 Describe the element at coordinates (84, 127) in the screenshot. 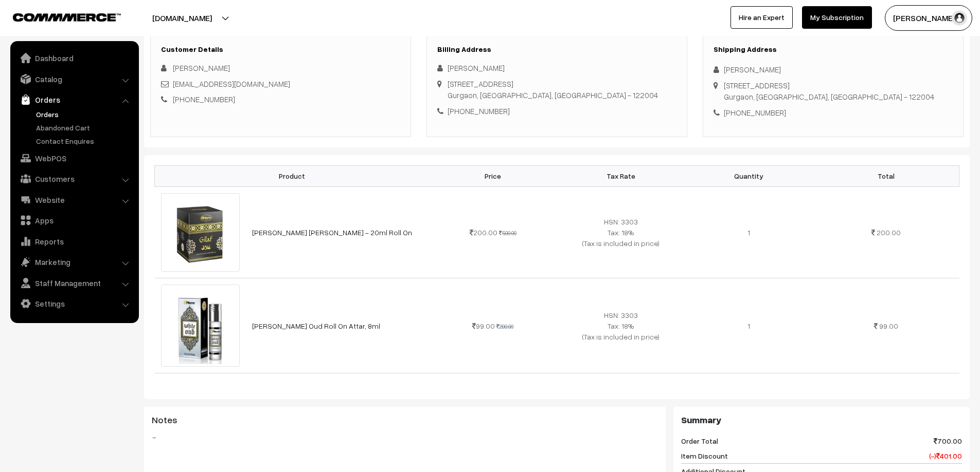

I see `a: Abandoned Cart` at that location.